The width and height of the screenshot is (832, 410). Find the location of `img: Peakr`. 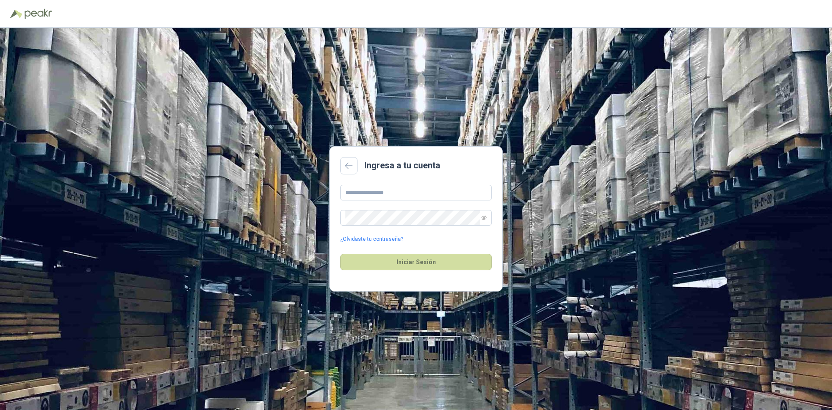

img: Peakr is located at coordinates (38, 14).